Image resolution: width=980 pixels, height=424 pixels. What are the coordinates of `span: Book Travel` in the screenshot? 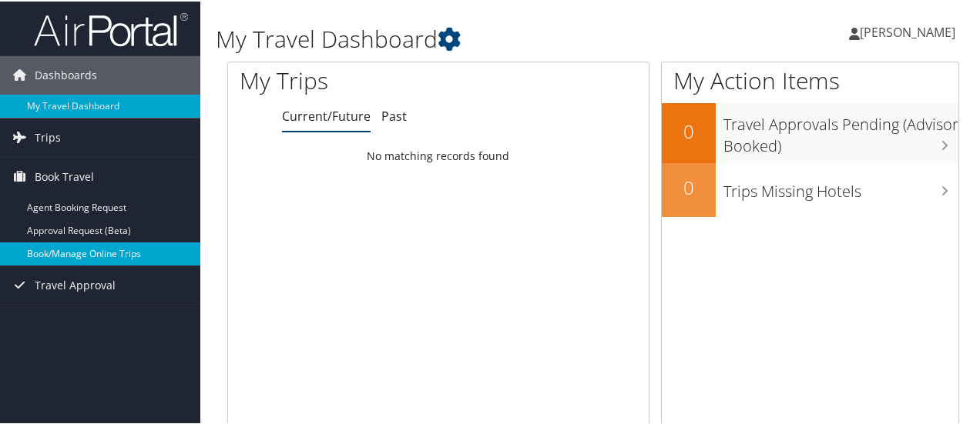 It's located at (64, 176).